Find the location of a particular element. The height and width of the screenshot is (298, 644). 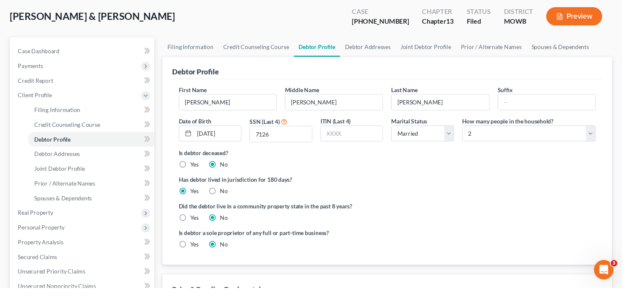

a: Property Analysis is located at coordinates (86, 251).